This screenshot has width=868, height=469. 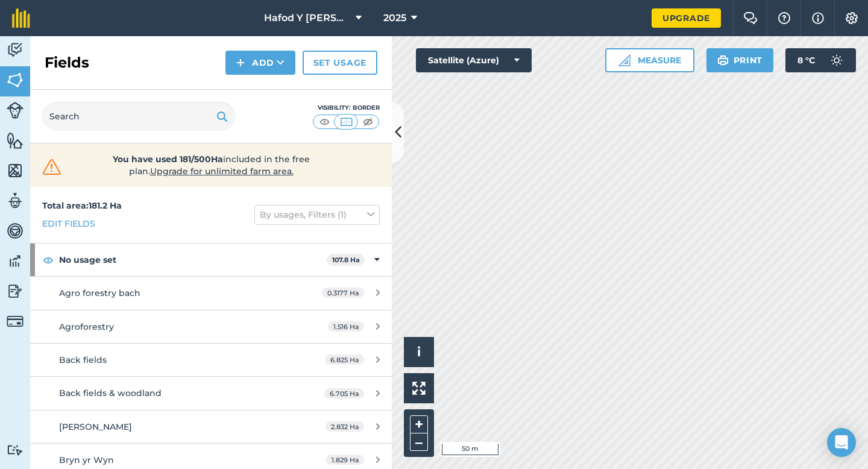 I want to click on img: svg+xml;base64,PHN2ZyB4bWxucz0iaHR0cDovL3d3dy53My5vcmcvMjAwMC9zdmciIHdpZHRoPSIxOCIgaGVpZ2h0PSIyNC..., so click(x=48, y=260).